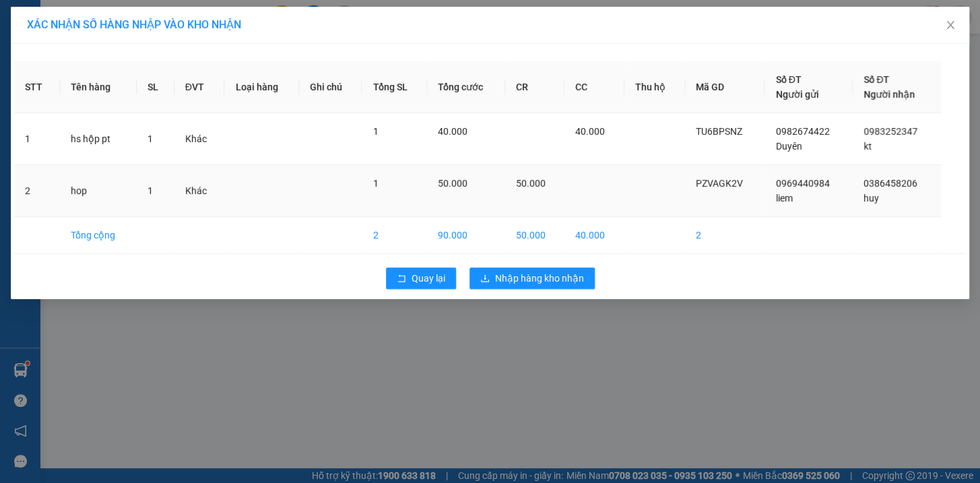 This screenshot has height=483, width=980. What do you see at coordinates (156, 87) in the screenshot?
I see `th: SL` at bounding box center [156, 87].